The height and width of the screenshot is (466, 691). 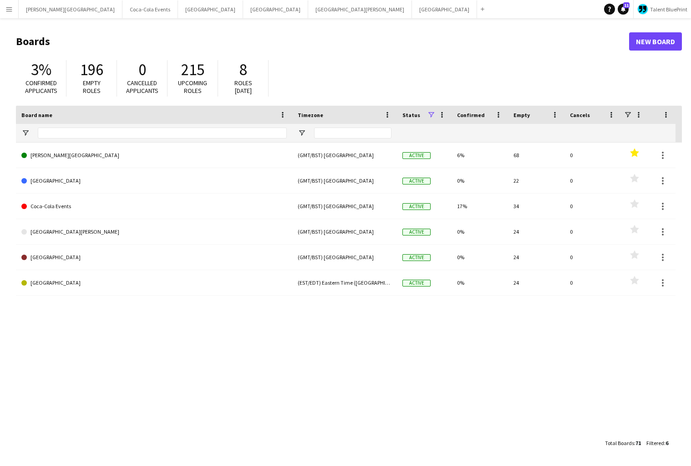 What do you see at coordinates (154, 206) in the screenshot?
I see `a: Coca-Cola Events` at bounding box center [154, 206].